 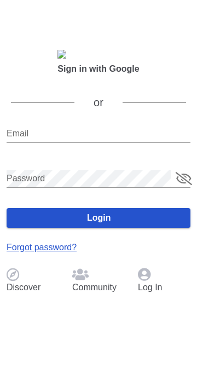 I want to click on p: Community, so click(x=99, y=288).